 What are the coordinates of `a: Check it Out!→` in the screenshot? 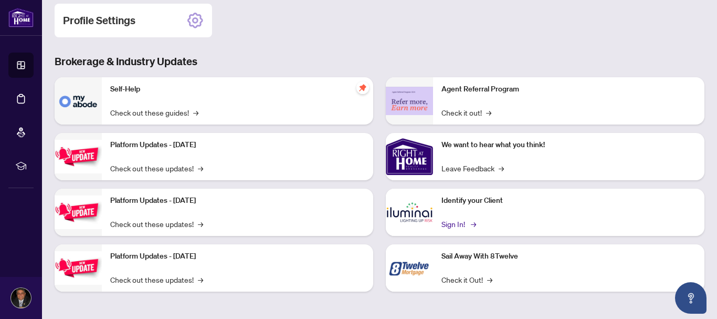 It's located at (467, 279).